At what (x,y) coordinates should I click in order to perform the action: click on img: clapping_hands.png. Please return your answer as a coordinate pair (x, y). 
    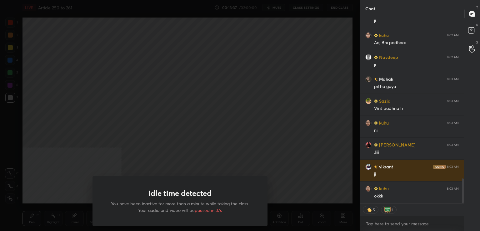
    Looking at the image, I should click on (369, 209).